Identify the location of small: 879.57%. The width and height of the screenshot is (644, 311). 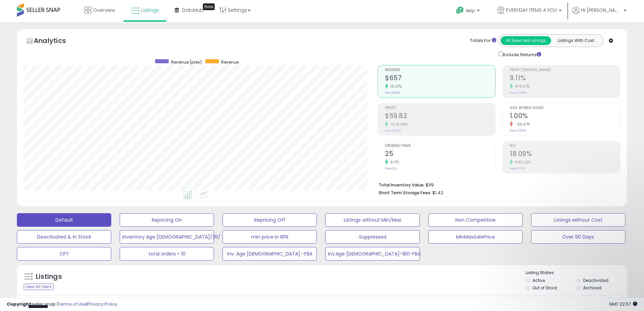
(522, 86).